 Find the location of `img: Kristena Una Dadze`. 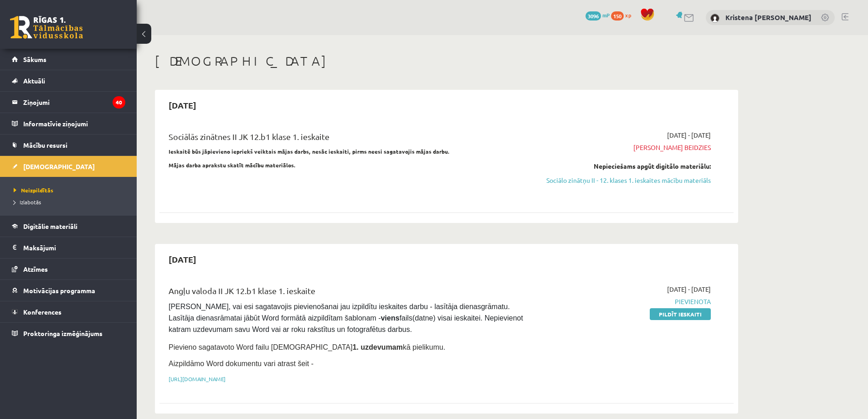

img: Kristena Una Dadze is located at coordinates (715, 18).